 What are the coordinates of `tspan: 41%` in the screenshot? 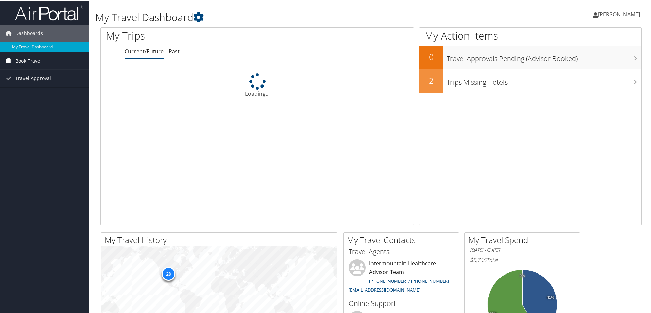 It's located at (550, 297).